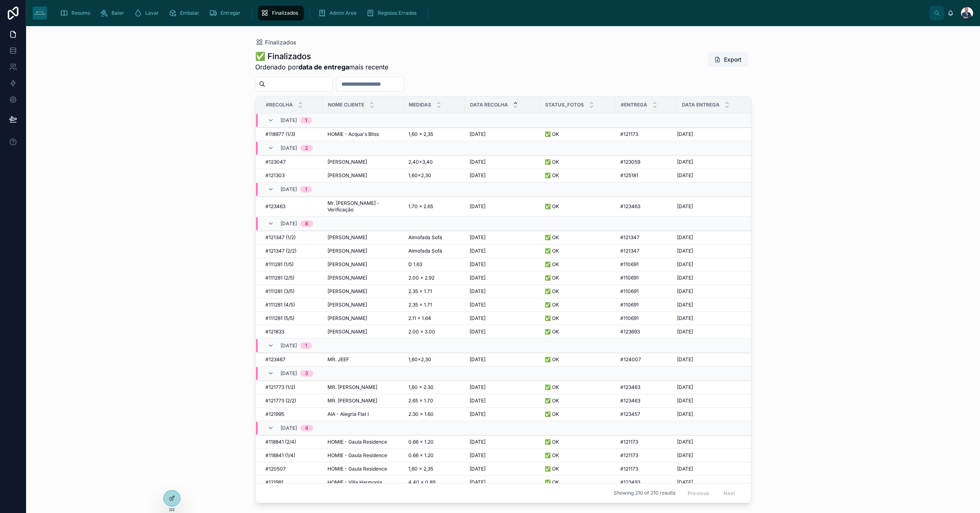  What do you see at coordinates (630, 238) in the screenshot?
I see `span: #121347` at bounding box center [630, 238].